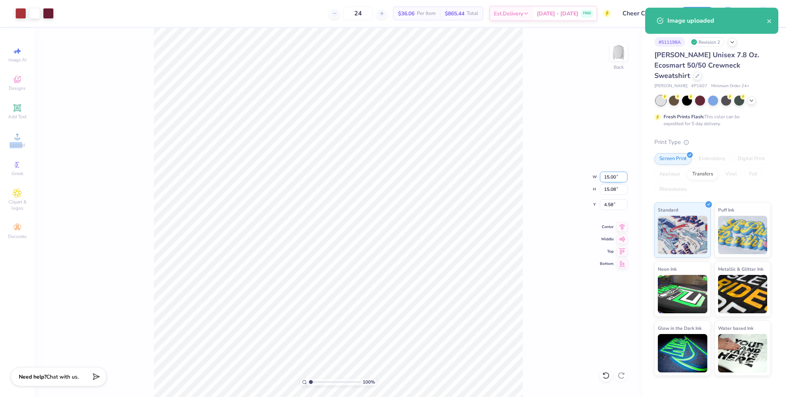 The height and width of the screenshot is (397, 786). What do you see at coordinates (644, 13) in the screenshot?
I see `input: Untitled Design` at bounding box center [644, 13].